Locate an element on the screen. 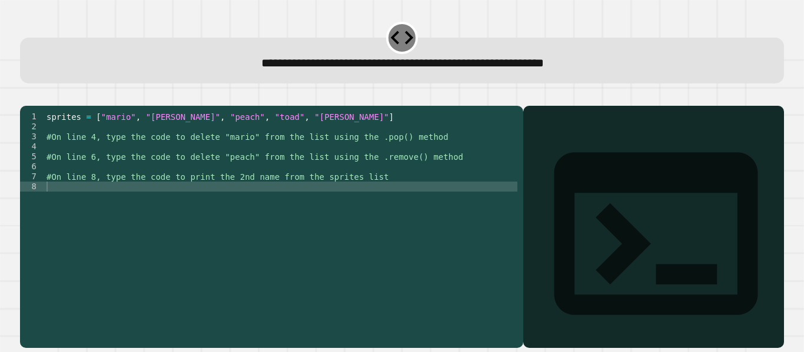 Image resolution: width=804 pixels, height=352 pixels. div: 6 is located at coordinates (32, 167).